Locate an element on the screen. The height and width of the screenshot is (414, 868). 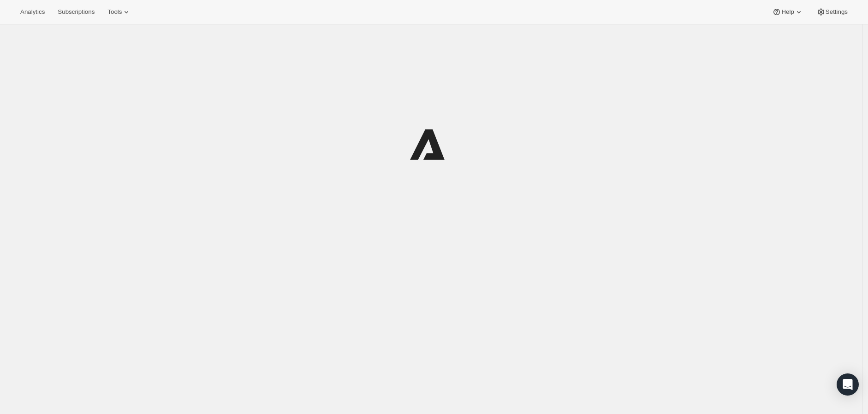
span: Help is located at coordinates (787, 12).